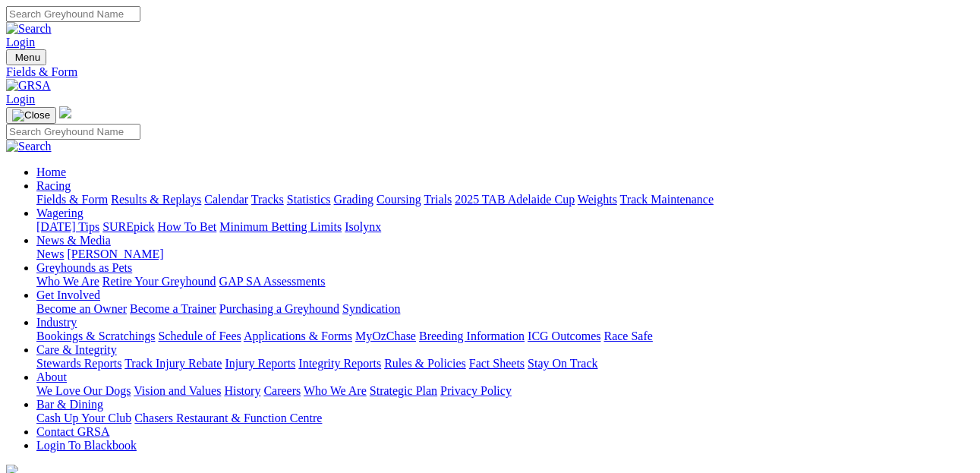  Describe the element at coordinates (155, 199) in the screenshot. I see `a: Results & Replays` at that location.